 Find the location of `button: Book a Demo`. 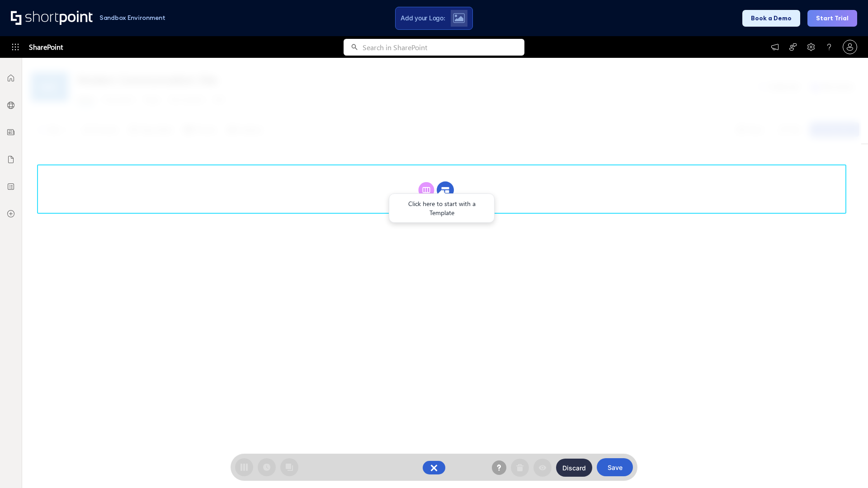

button: Book a Demo is located at coordinates (771, 18).